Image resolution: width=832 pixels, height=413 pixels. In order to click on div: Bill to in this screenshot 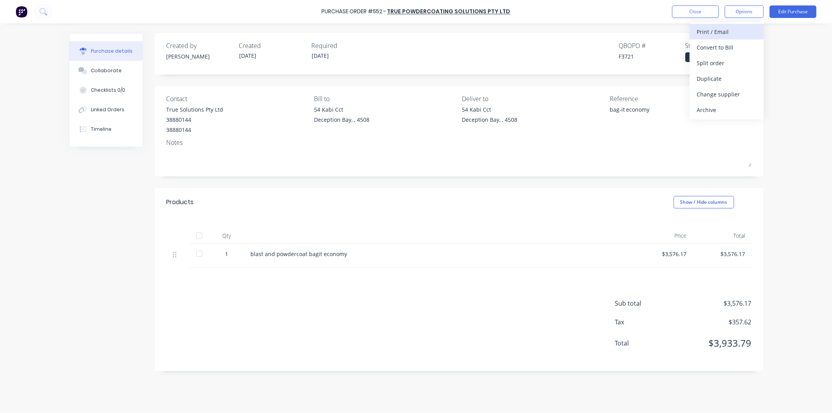, I will do `click(385, 99)`.